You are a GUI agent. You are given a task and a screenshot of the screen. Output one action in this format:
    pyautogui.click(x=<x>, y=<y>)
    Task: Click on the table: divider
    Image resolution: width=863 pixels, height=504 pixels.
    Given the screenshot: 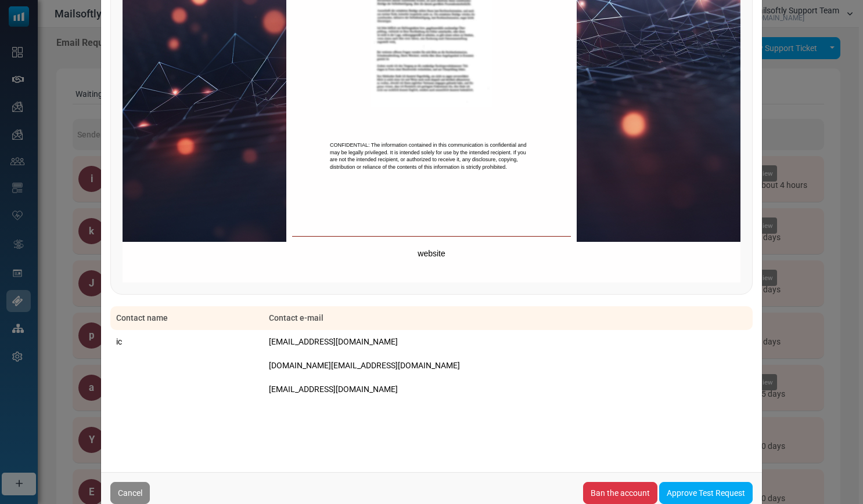 What is the action you would take?
    pyautogui.click(x=432, y=236)
    